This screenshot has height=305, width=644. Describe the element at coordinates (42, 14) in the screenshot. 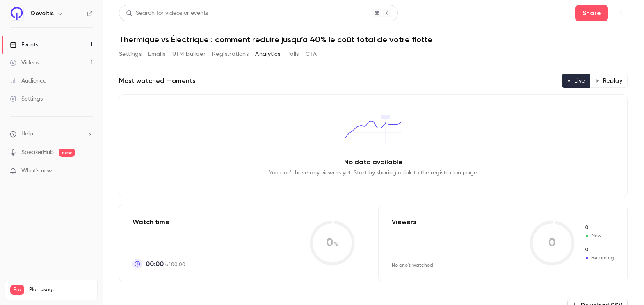

I see `h6: Qovoltis` at that location.